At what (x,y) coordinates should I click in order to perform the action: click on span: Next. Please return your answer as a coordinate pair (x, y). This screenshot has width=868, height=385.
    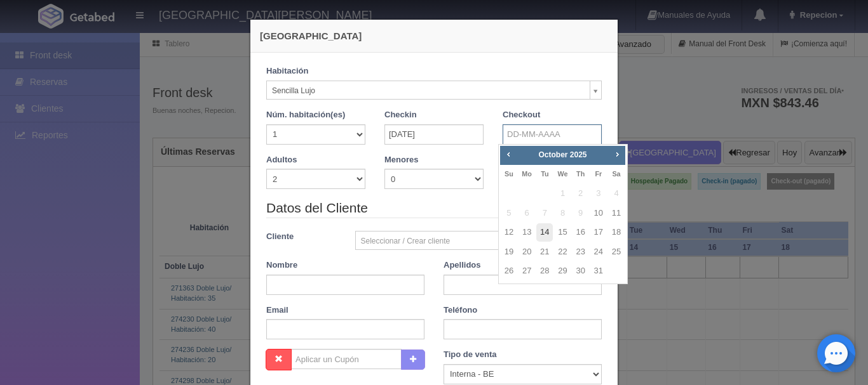
    Looking at the image, I should click on (617, 154).